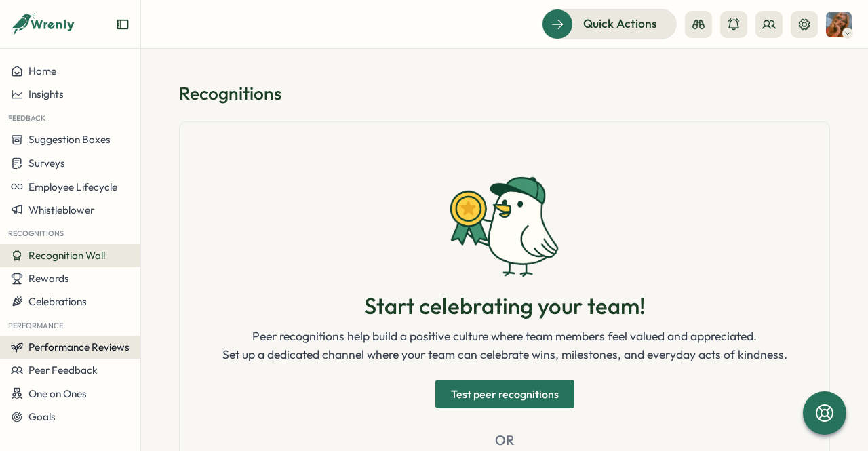 The width and height of the screenshot is (868, 451). I want to click on span: Surveys, so click(47, 163).